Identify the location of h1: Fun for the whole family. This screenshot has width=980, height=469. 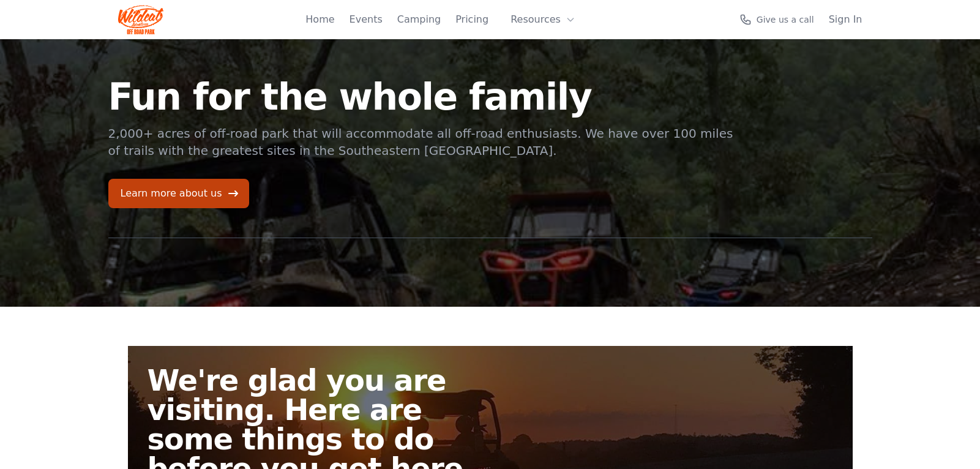
(422, 97).